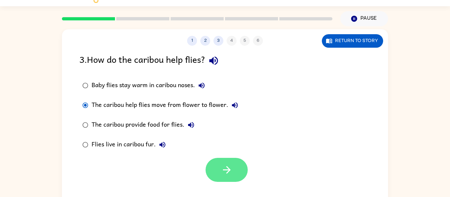 Image resolution: width=450 pixels, height=197 pixels. Describe the element at coordinates (162, 145) in the screenshot. I see `button: Flies live in caribou fur.` at that location.